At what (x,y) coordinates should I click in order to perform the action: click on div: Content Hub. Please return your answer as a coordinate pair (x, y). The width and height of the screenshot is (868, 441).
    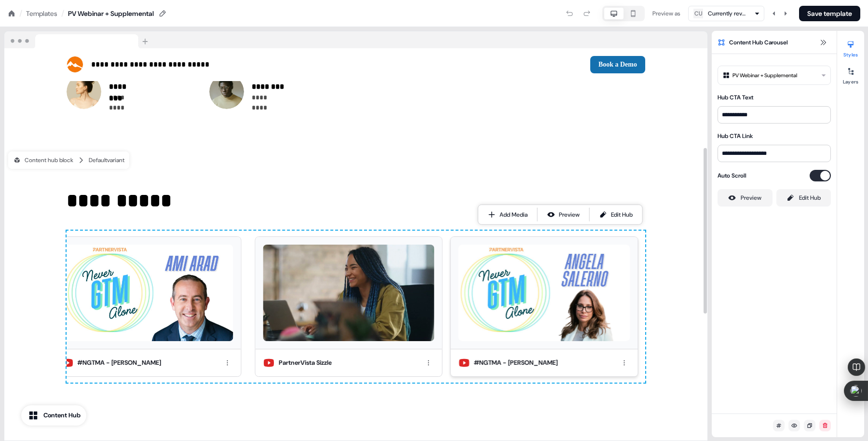
    Looking at the image, I should click on (62, 415).